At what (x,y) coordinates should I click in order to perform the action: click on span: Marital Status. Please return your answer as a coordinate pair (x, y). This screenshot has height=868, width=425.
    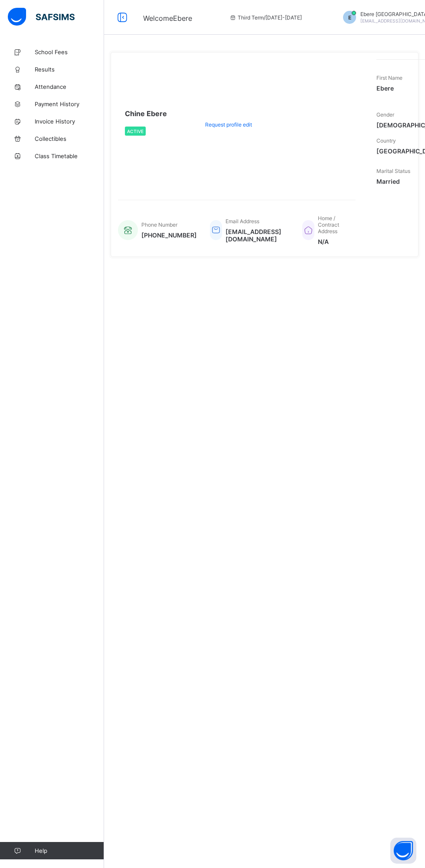
    Looking at the image, I should click on (393, 171).